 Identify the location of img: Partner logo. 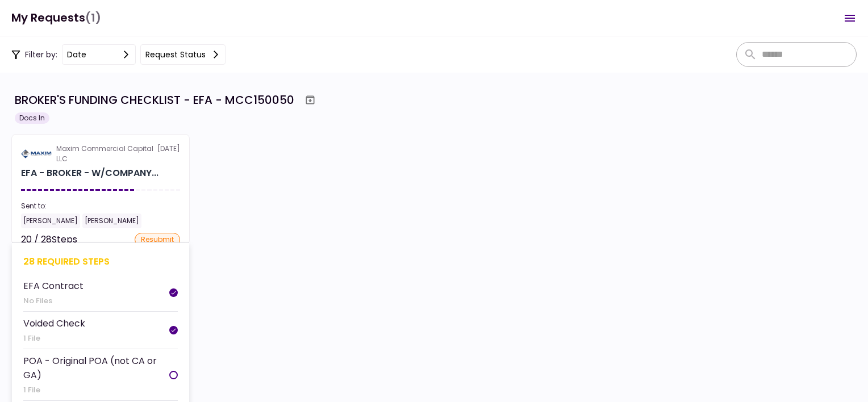
(36, 154).